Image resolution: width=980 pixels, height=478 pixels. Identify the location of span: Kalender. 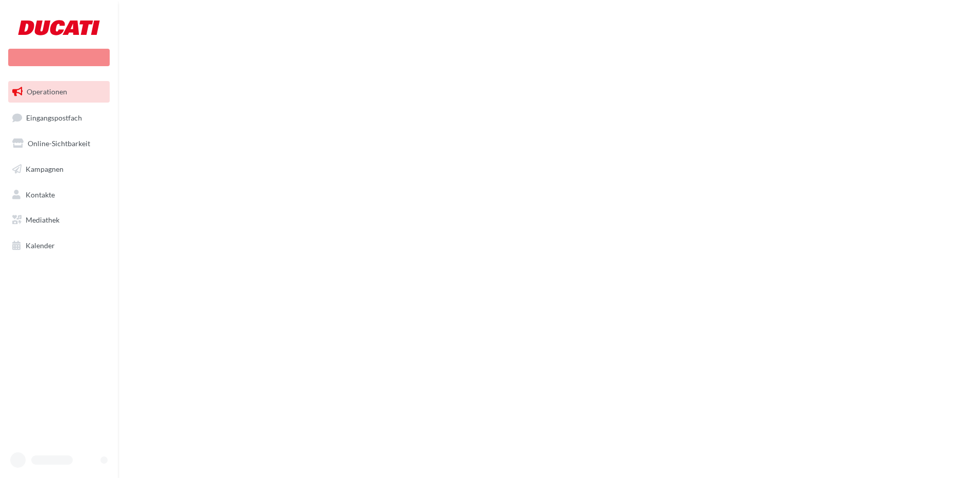
(40, 245).